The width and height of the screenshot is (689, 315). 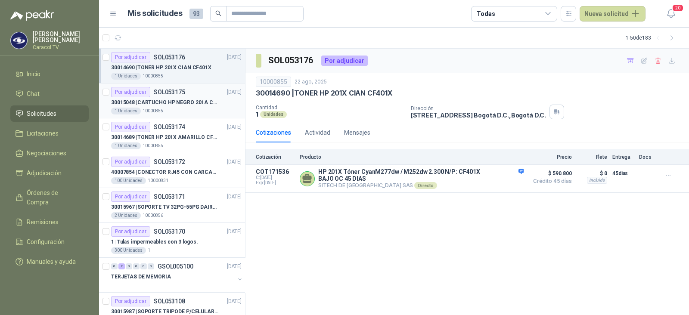 What do you see at coordinates (425, 186) in the screenshot?
I see `div: Directo` at bounding box center [425, 186].